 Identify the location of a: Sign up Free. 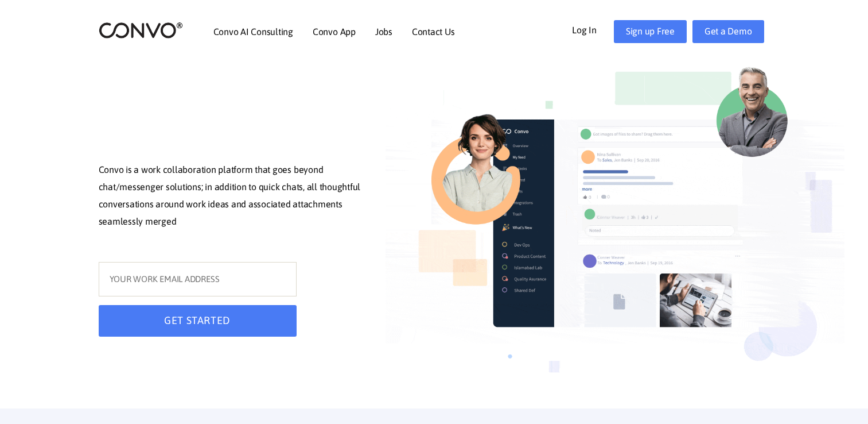
(650, 31).